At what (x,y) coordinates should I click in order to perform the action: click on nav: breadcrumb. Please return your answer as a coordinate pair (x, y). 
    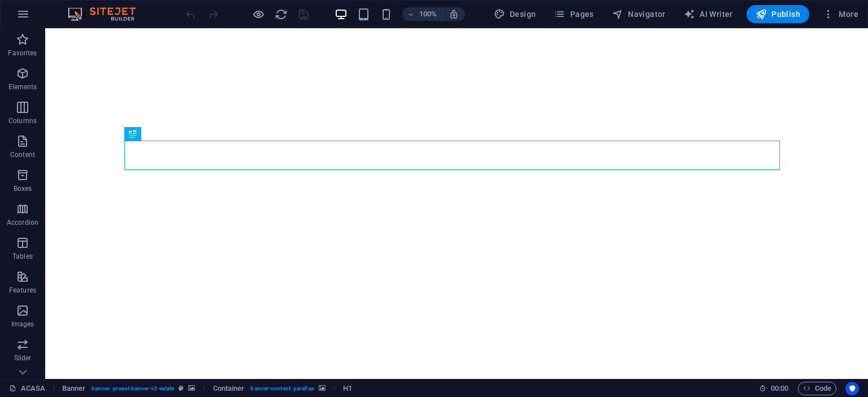
    Looking at the image, I should click on (207, 388).